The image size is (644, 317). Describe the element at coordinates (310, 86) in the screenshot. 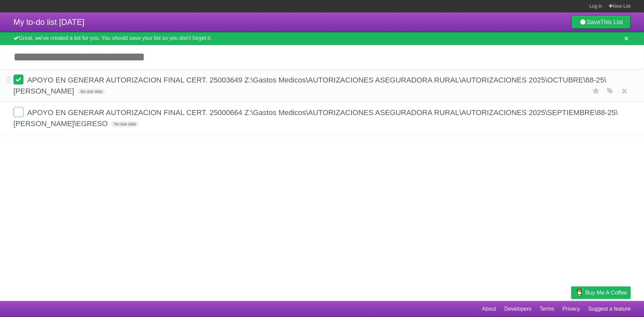

I see `span: APOYO EN GENERAR AUTORIZACION FINAL CERT. 25003649 Z:\Gastos Medicos\AUTORIZACIONES ASEGURADORA R...` at that location.